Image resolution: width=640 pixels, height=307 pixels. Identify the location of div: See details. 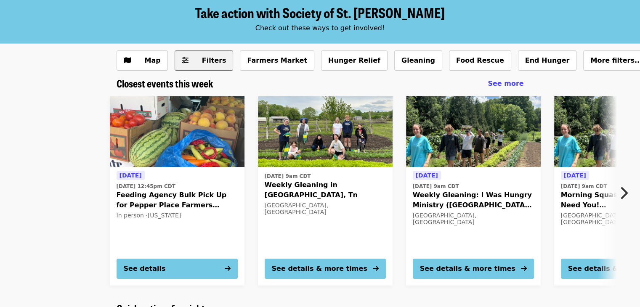
(145, 269).